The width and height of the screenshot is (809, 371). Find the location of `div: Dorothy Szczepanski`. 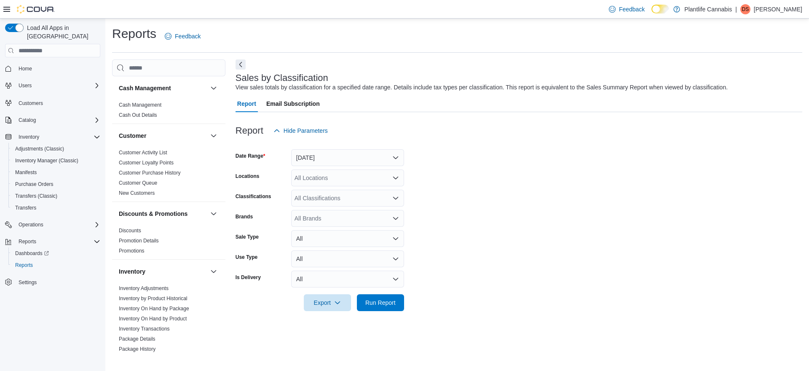

div: Dorothy Szczepanski is located at coordinates (746, 9).